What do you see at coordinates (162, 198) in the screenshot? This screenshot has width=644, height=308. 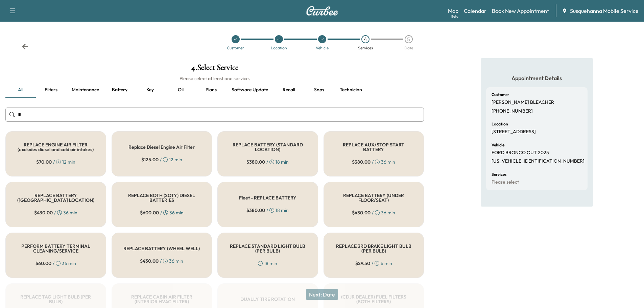 I see `h5: REPLACE BOTH (2QTY) DIESEL BATTERIES` at bounding box center [162, 198].